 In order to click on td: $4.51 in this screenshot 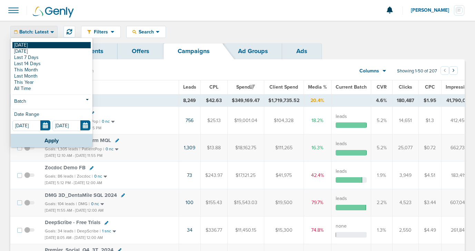, I will do `click(430, 175)`.